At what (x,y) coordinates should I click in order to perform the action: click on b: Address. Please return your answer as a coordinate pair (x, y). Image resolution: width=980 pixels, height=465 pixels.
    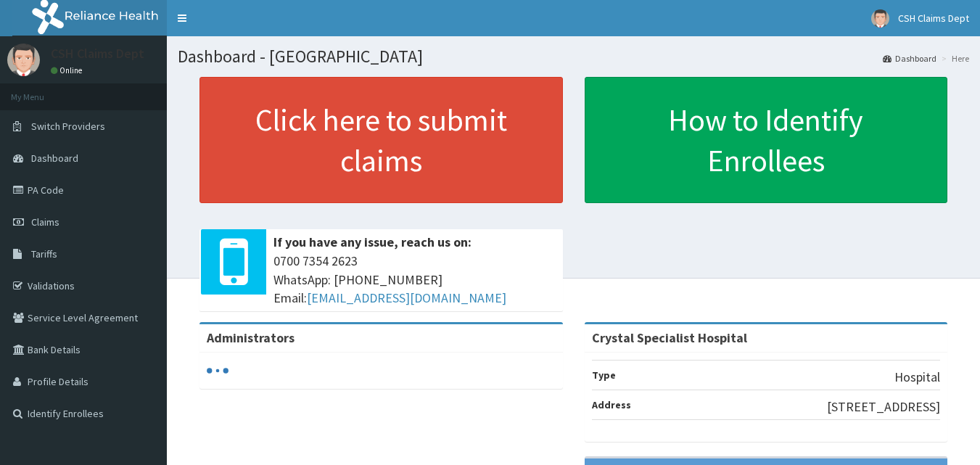
    Looking at the image, I should click on (611, 405).